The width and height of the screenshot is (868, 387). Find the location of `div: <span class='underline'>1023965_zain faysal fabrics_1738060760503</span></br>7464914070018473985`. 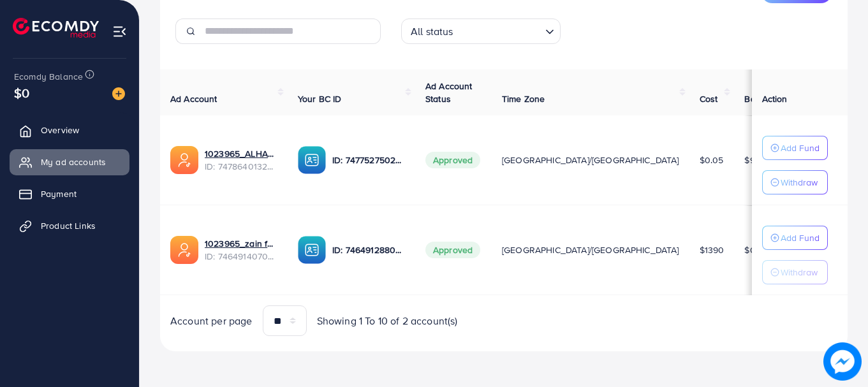

div: <span class='underline'>1023965_zain faysal fabrics_1738060760503</span></br>7464914070018473985 is located at coordinates (241, 251).